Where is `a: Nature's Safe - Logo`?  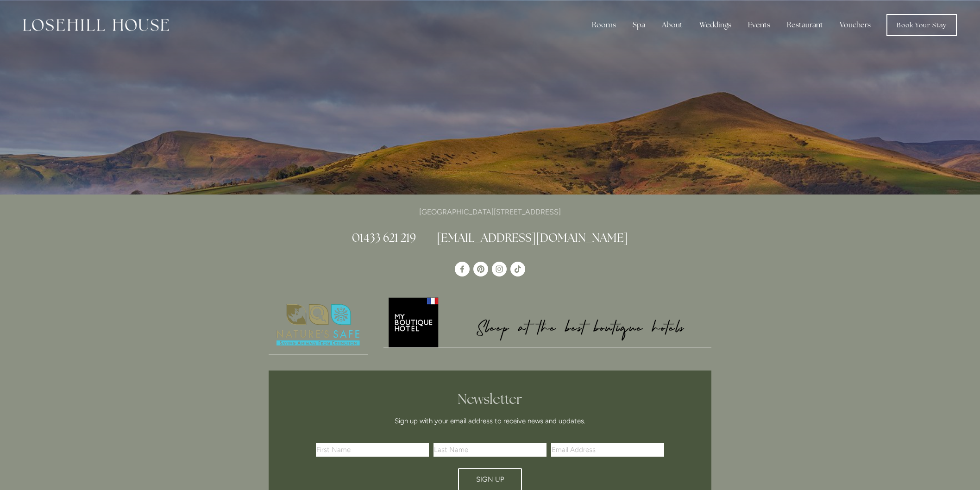 a: Nature's Safe - Logo is located at coordinates (318, 325).